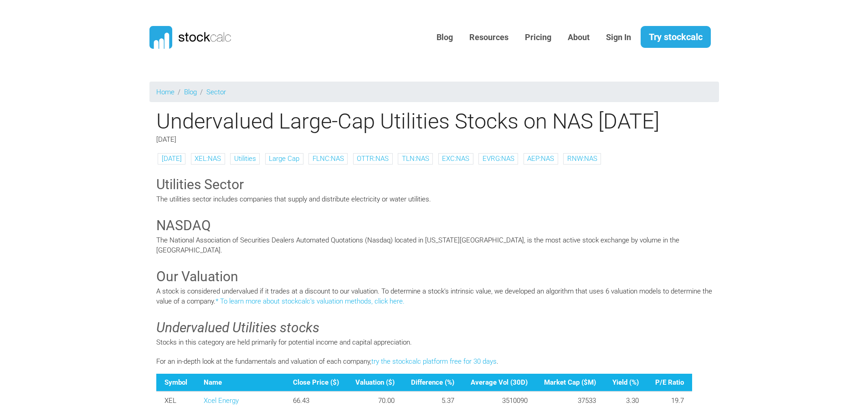 The width and height of the screenshot is (868, 407). I want to click on a: Resources, so click(489, 37).